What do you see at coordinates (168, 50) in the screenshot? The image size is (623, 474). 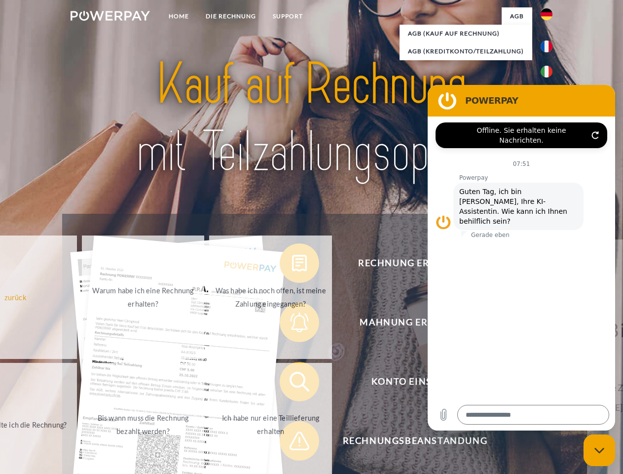 I see `button: Verbindung aktualisieren` at bounding box center [168, 50].